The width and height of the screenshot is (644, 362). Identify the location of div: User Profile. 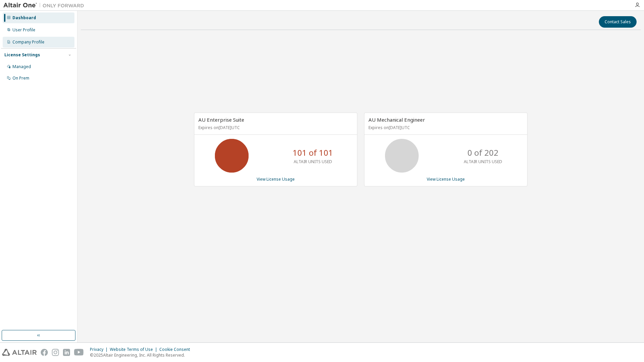
(24, 30).